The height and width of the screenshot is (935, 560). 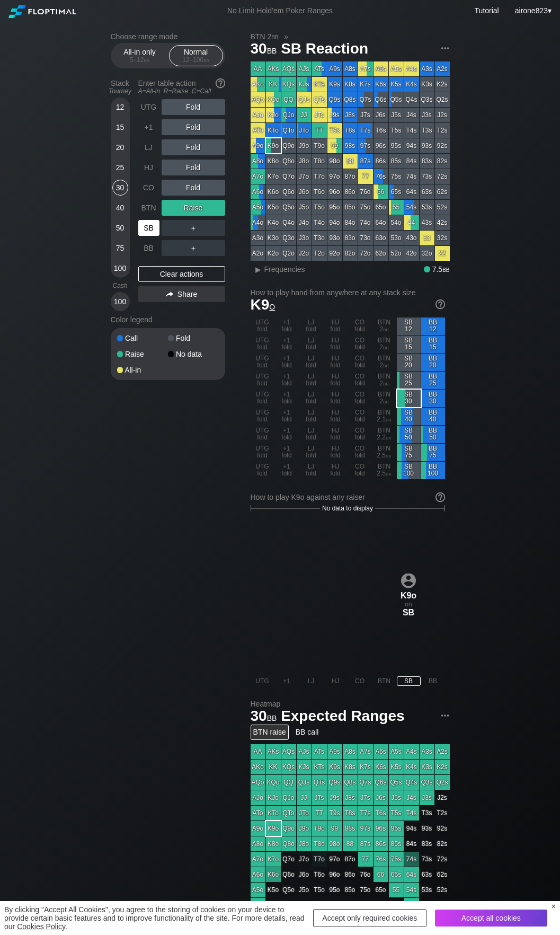 What do you see at coordinates (273, 130) in the screenshot?
I see `div: KTo` at bounding box center [273, 130].